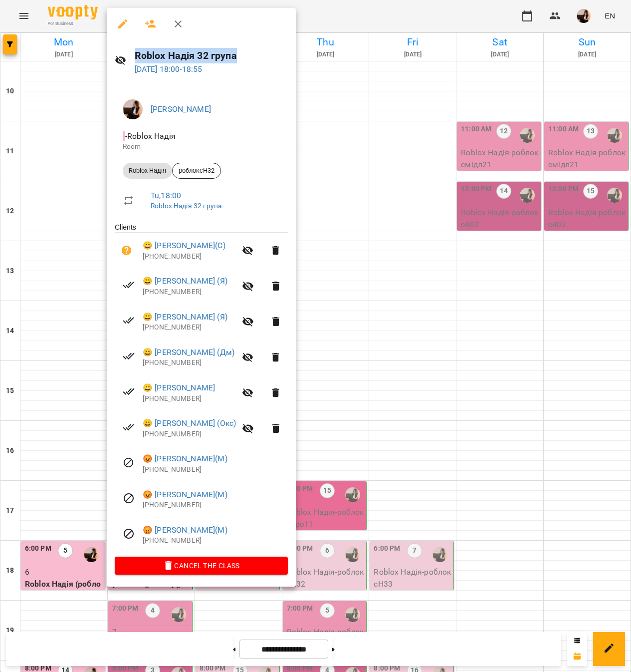 The image size is (631, 672). I want to click on a: Tu , 18:00, so click(166, 195).